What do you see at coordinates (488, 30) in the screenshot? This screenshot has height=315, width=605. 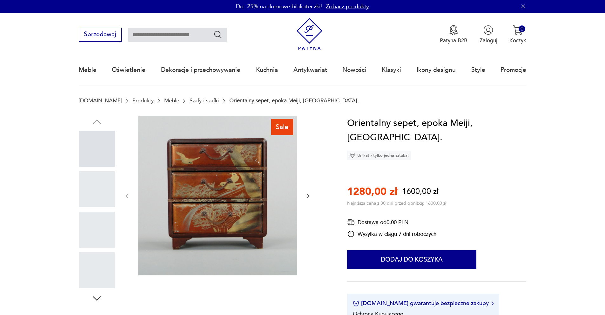 I see `img: Ikonka użytkownika` at bounding box center [488, 30].